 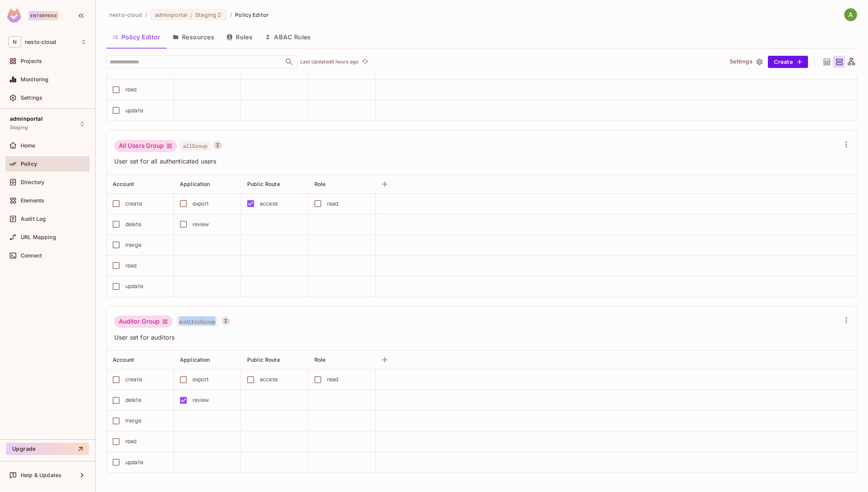 What do you see at coordinates (33, 219) in the screenshot?
I see `span: Audit Log` at bounding box center [33, 219].